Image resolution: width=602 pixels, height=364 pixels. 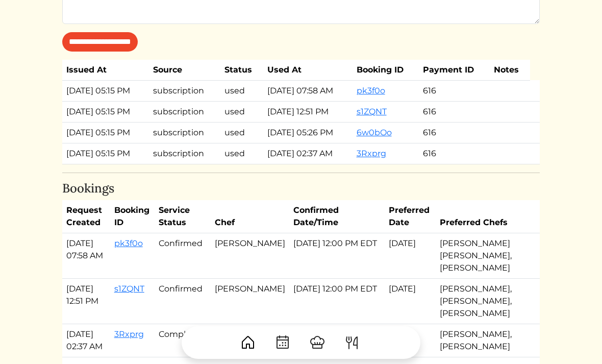 I want to click on img: ChefHat-a374fb509e4f37eb0702ca99f5f64f3b6956810f32a249b33092029f8484b388.svg, so click(x=318, y=342).